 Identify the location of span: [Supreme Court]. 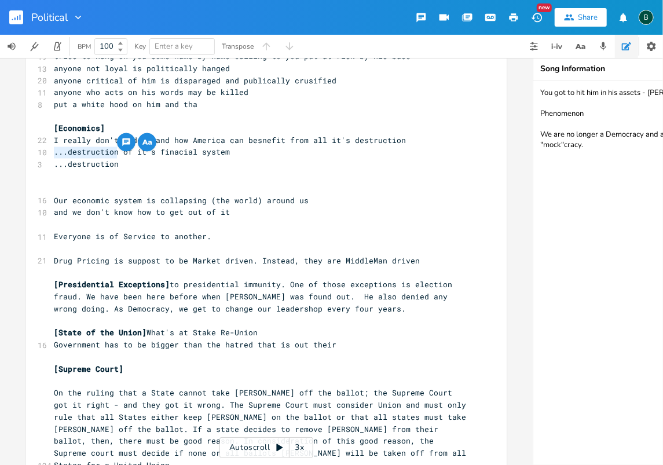
(89, 369).